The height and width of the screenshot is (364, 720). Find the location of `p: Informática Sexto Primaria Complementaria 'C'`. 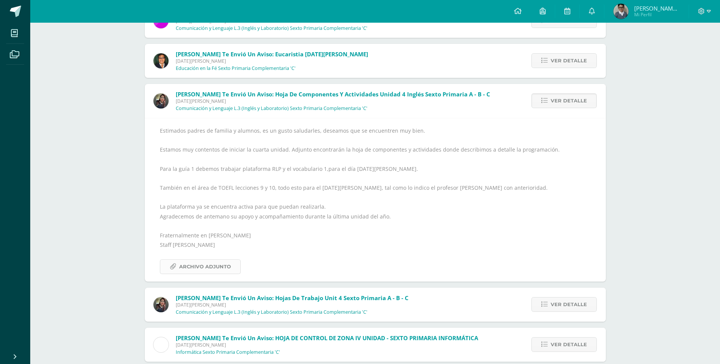

p: Informática Sexto Primaria Complementaria 'C' is located at coordinates (228, 352).